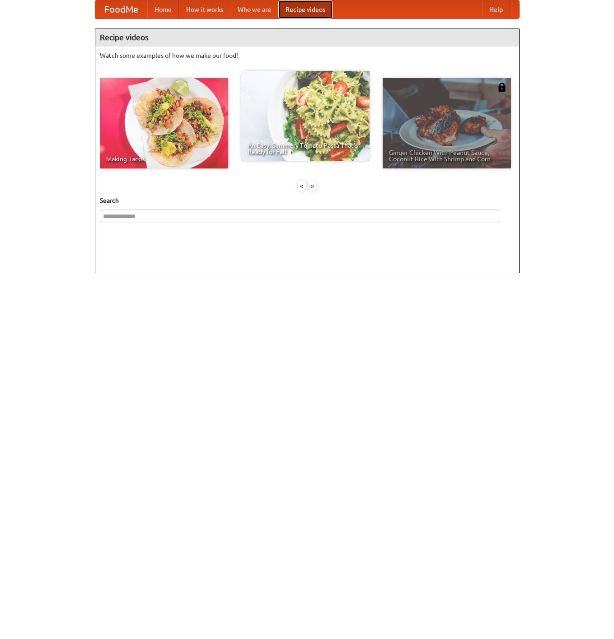 The image size is (614, 639). Describe the element at coordinates (164, 123) in the screenshot. I see `a: Making Tacos` at that location.